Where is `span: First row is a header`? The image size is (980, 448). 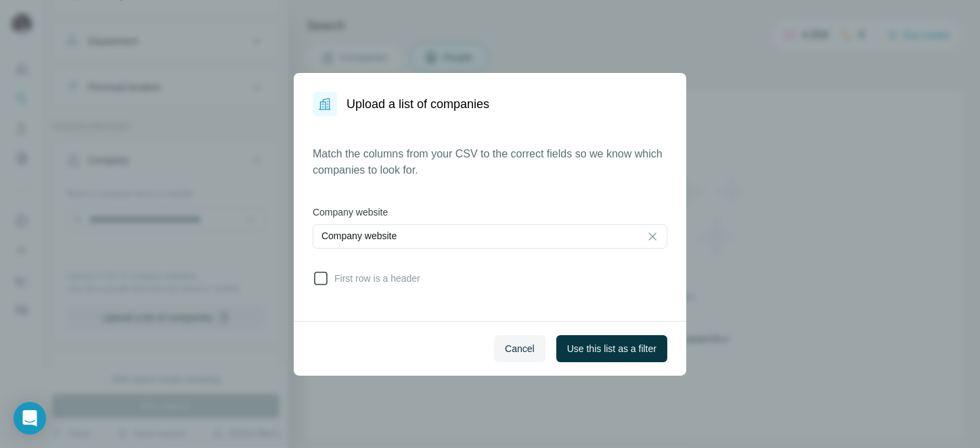 span: First row is a header is located at coordinates (374, 279).